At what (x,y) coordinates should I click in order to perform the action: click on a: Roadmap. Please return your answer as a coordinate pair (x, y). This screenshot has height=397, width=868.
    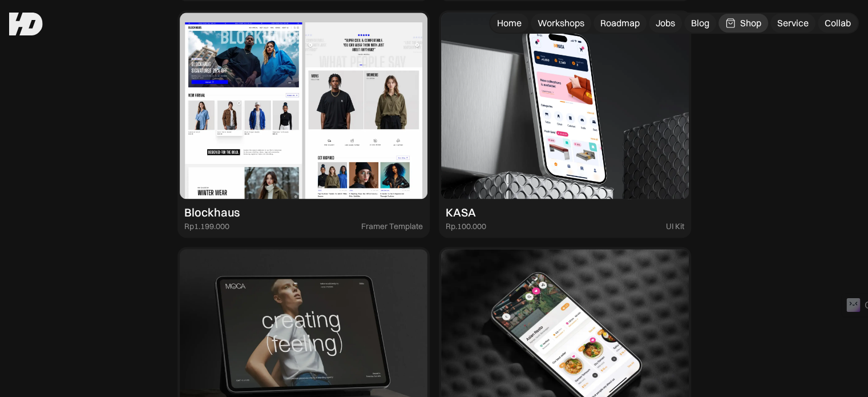
    Looking at the image, I should click on (620, 22).